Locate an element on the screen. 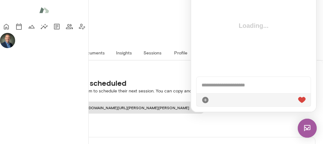 The height and width of the screenshot is (144, 323). button: Client app is located at coordinates (82, 27).